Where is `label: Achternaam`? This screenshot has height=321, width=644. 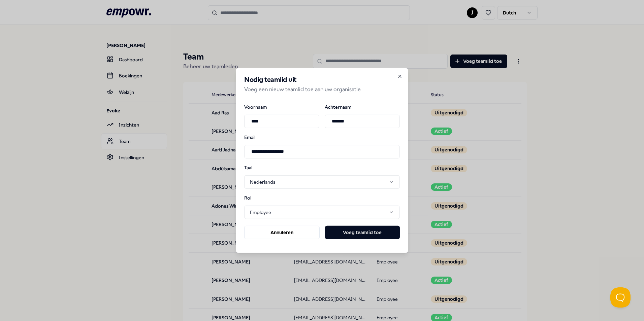 label: Achternaam is located at coordinates (362, 107).